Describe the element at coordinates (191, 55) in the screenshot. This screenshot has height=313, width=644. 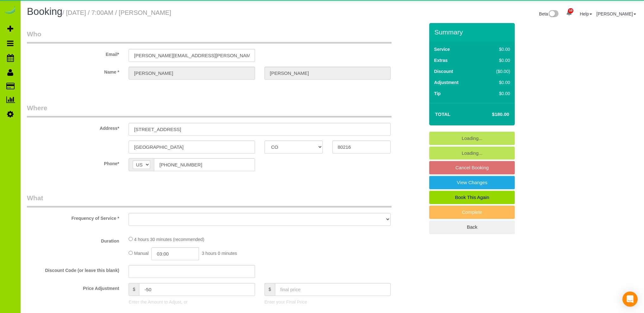
I see `input: Email*` at that location.